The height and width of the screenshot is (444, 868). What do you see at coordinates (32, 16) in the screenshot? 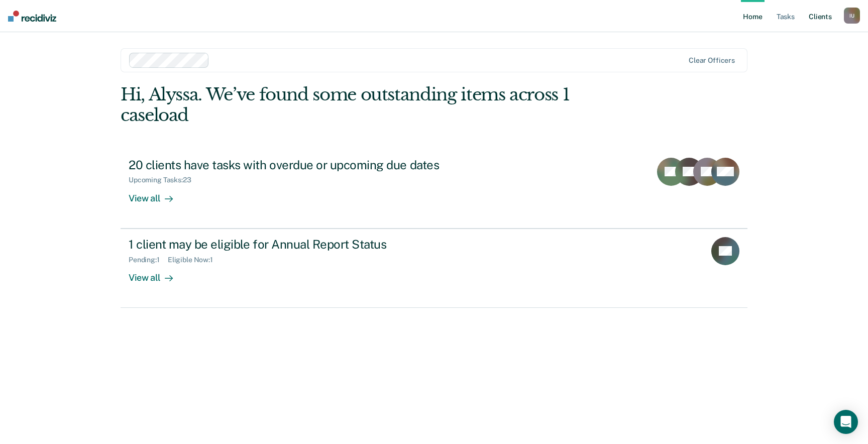
I see `img: Recidiviz` at bounding box center [32, 16].